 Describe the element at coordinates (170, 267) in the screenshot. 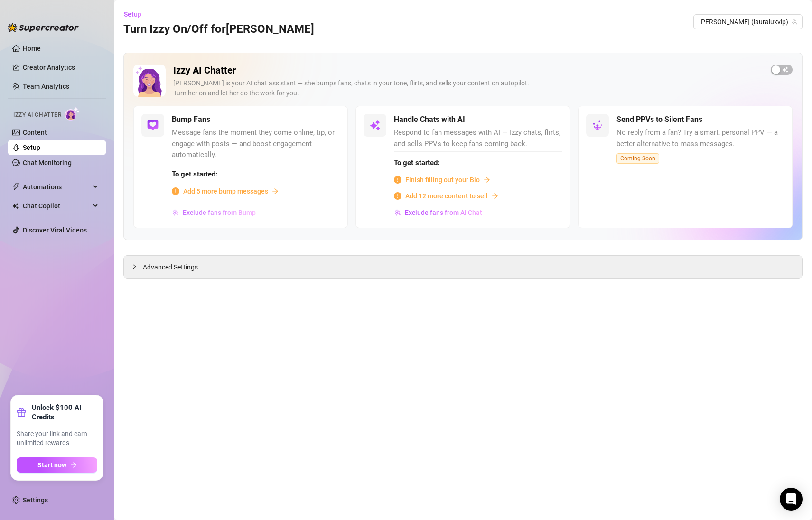

I see `span: Advanced Settings` at that location.